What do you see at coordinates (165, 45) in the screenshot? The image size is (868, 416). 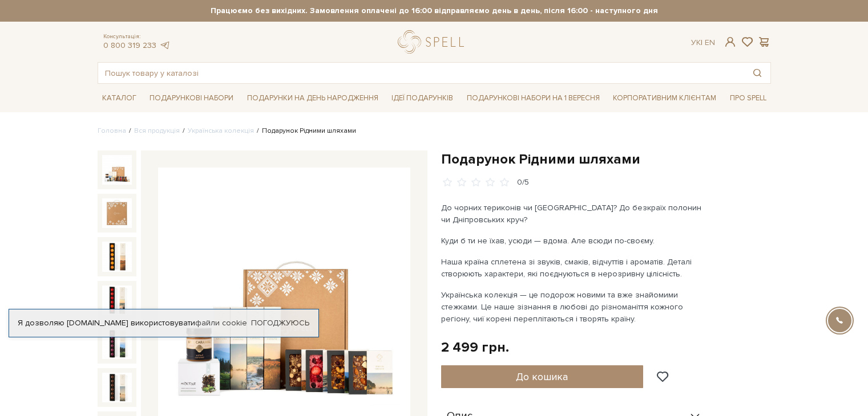 I see `a: telegram` at bounding box center [165, 45].